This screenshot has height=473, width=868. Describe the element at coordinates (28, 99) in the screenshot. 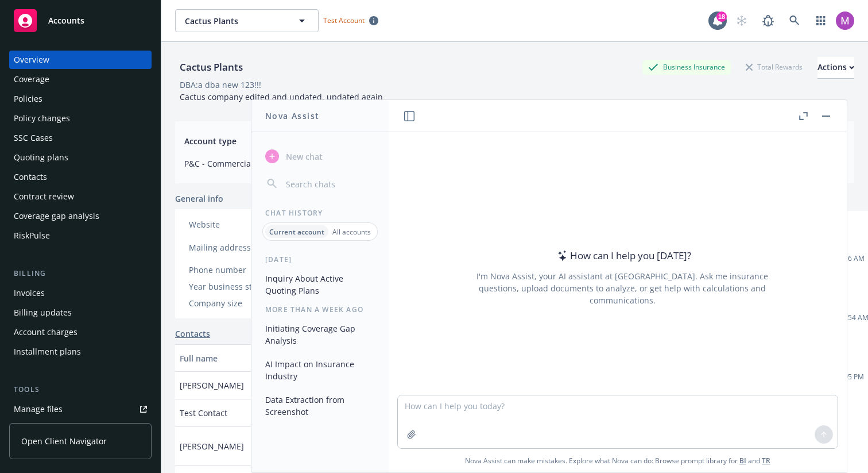

I see `div: Policies` at that location.